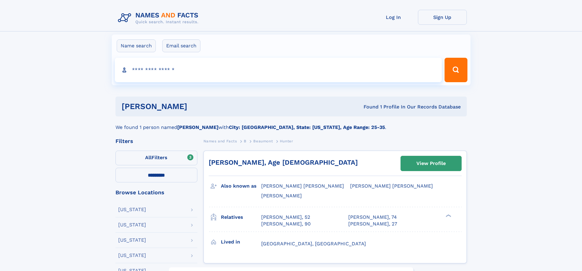 The height and width of the screenshot is (271, 582). What do you see at coordinates (156, 192) in the screenshot?
I see `div: Browse Locations` at bounding box center [156, 192].